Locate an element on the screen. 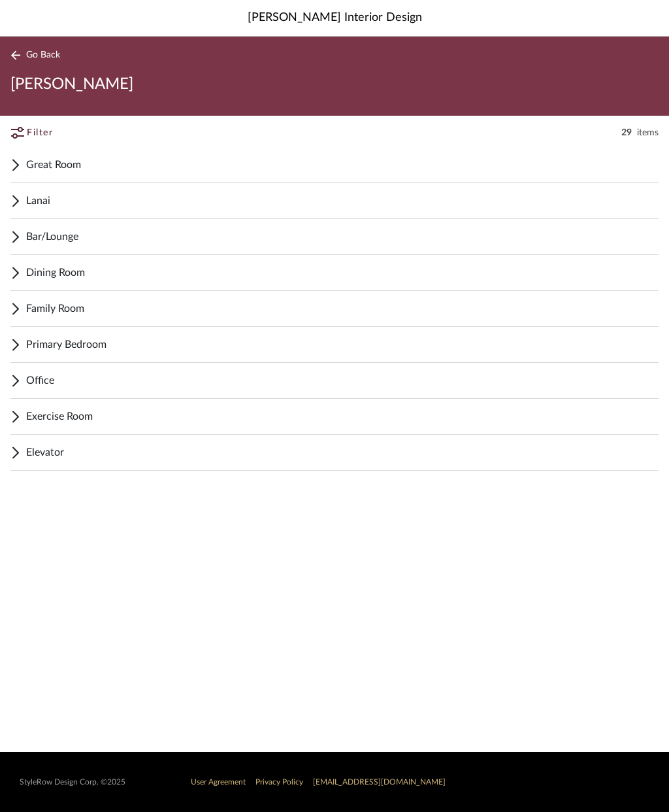 This screenshot has width=669, height=812. span: Office is located at coordinates (342, 380).